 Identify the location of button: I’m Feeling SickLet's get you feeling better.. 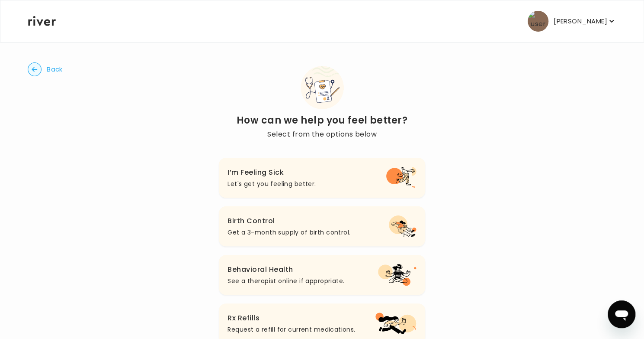
(322, 178).